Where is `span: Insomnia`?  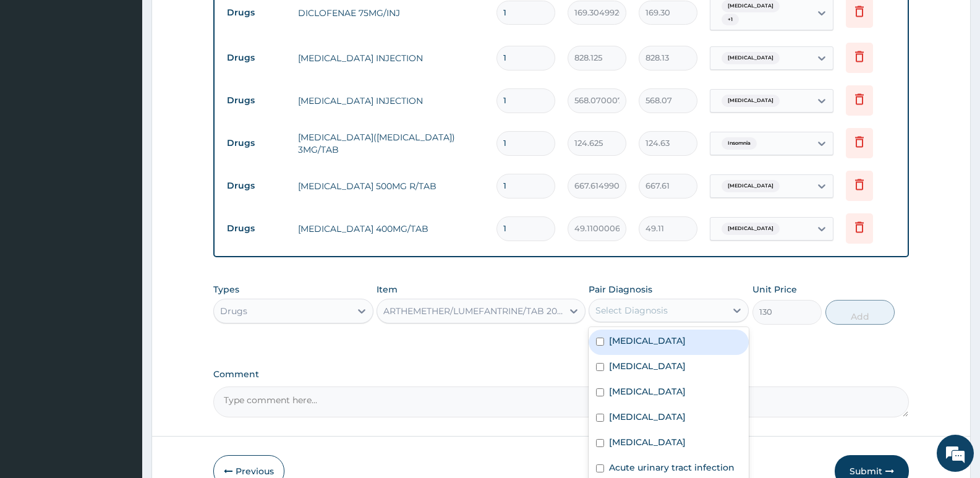
span: Insomnia is located at coordinates (739, 144).